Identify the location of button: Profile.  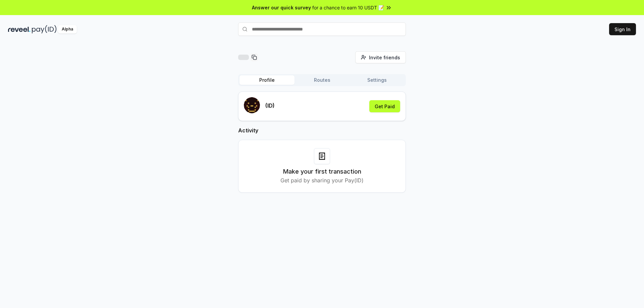
(267, 80).